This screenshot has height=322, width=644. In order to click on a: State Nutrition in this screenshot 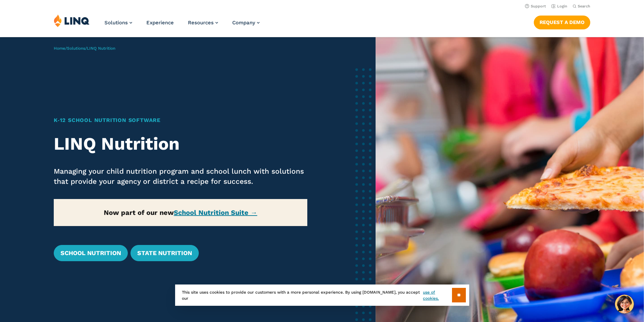, I will do `click(165, 253)`.